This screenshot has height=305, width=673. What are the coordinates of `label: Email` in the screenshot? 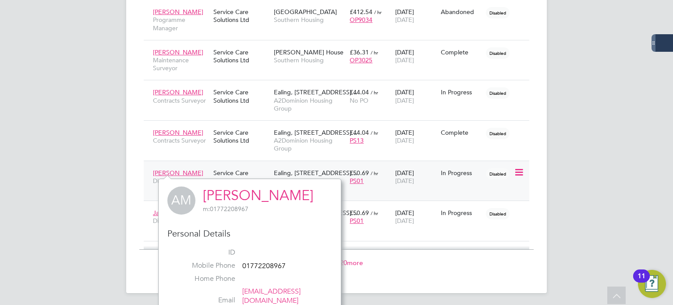 It's located at (205, 300).